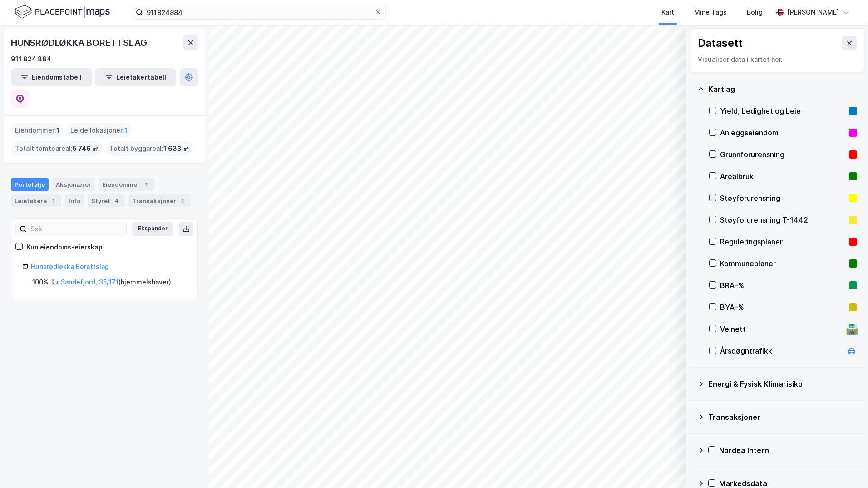 The image size is (868, 488). I want to click on div: Totalt byggareal :, so click(149, 149).